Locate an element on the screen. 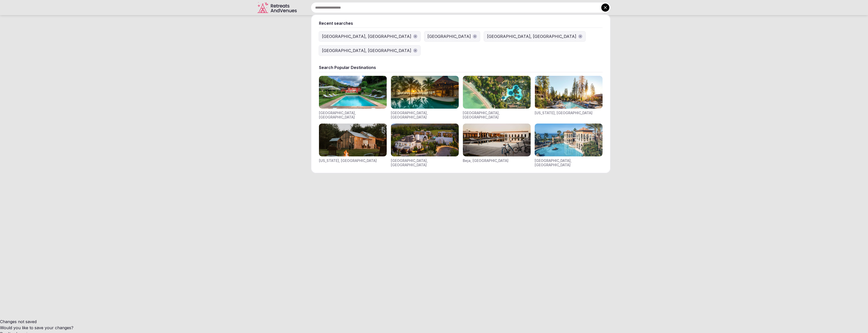 Image resolution: width=868 pixels, height=333 pixels. img: Visit venues for New York, USA is located at coordinates (353, 140).